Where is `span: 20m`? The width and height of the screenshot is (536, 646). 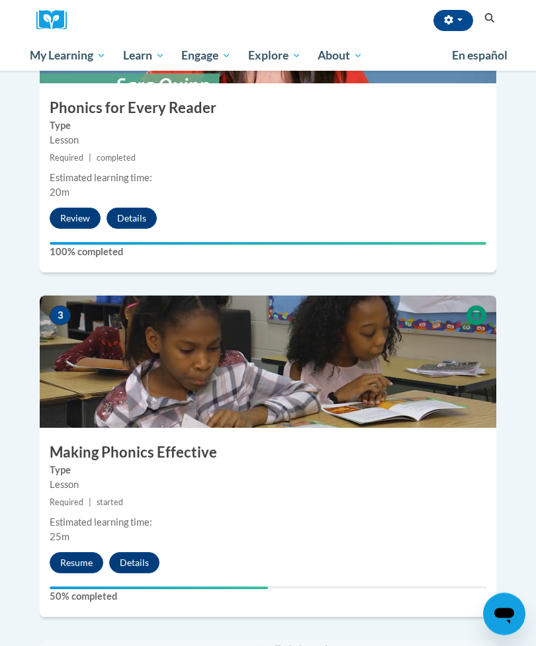 span: 20m is located at coordinates (60, 192).